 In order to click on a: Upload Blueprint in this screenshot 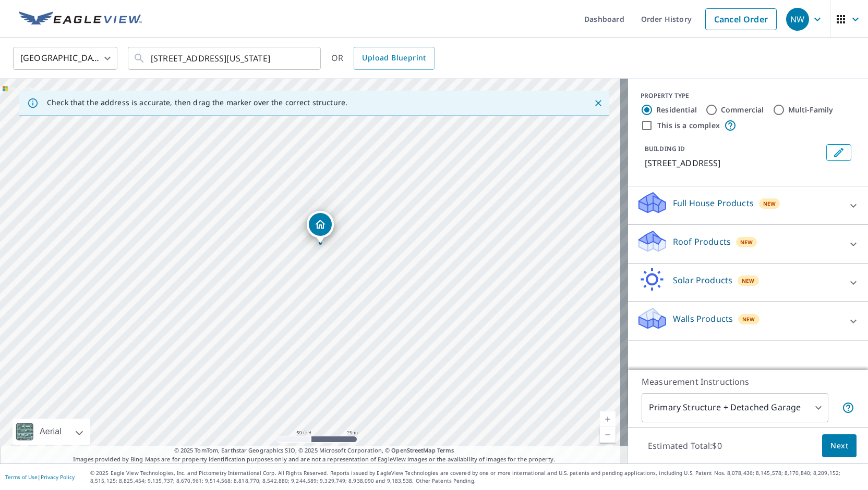, I will do `click(394, 58)`.